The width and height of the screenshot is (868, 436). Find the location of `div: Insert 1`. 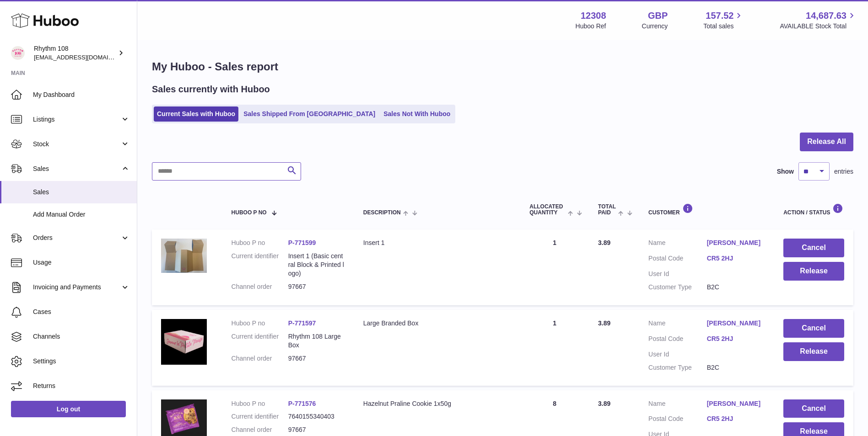

div: Insert 1 is located at coordinates (437, 243).